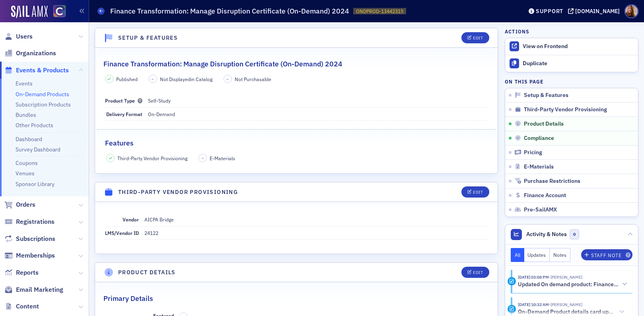 This screenshot has width=644, height=316. I want to click on a: Venues, so click(25, 173).